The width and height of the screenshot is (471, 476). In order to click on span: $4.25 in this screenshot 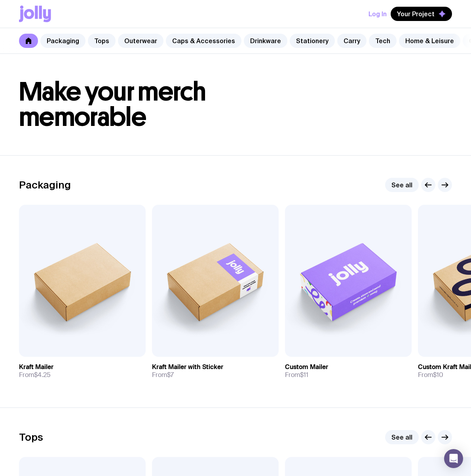, I will do `click(42, 375)`.